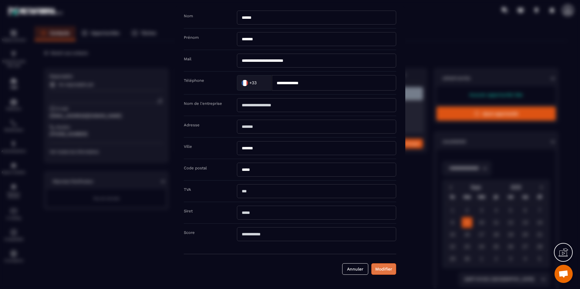  Describe the element at coordinates (203, 103) in the screenshot. I see `label: Nom de l'entreprise` at that location.